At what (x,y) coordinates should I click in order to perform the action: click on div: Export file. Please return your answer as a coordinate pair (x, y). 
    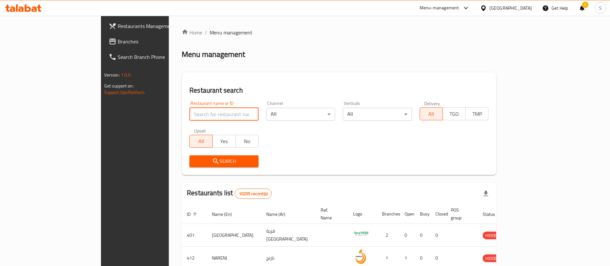
    Looking at the image, I should click on (486, 194).